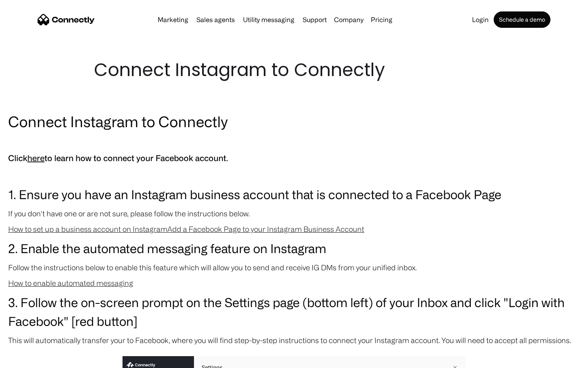 The width and height of the screenshot is (588, 368). Describe the element at coordinates (294, 268) in the screenshot. I see `p: Follow the instructions below to enable this feature which will allow you to send and receive IG ...` at that location.